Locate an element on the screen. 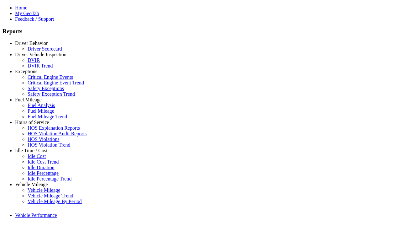 The width and height of the screenshot is (401, 226). h3: Reports is located at coordinates (201, 31).